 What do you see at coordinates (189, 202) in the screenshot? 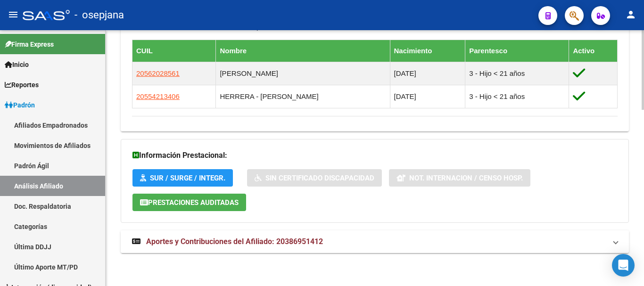
I see `button: Prestaciones Auditadas` at bounding box center [189, 202].